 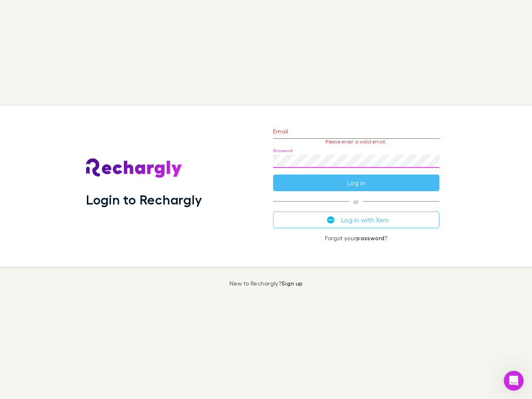 What do you see at coordinates (356, 183) in the screenshot?
I see `button: Log in` at bounding box center [356, 183].